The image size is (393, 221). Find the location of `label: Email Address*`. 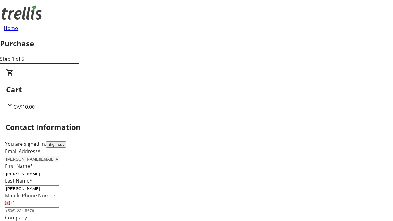

label: Email Address* is located at coordinates (23, 151).